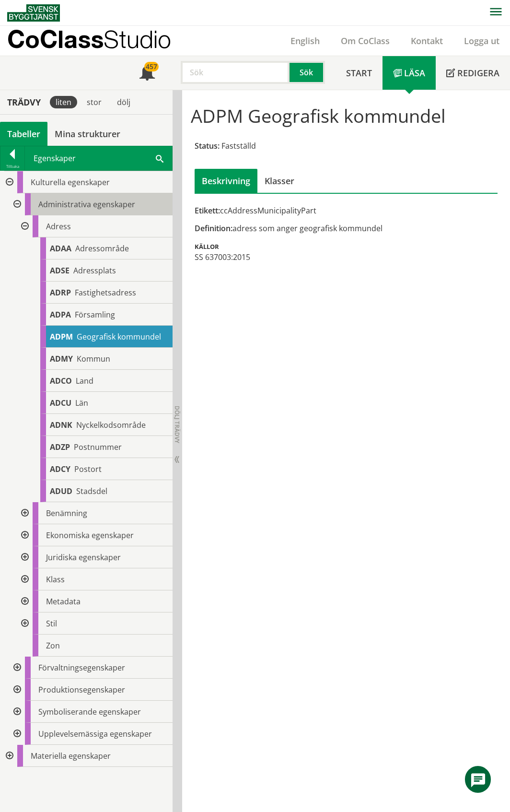 This screenshot has height=812, width=510. What do you see at coordinates (365, 41) in the screenshot?
I see `a: Om CoClass` at bounding box center [365, 41].